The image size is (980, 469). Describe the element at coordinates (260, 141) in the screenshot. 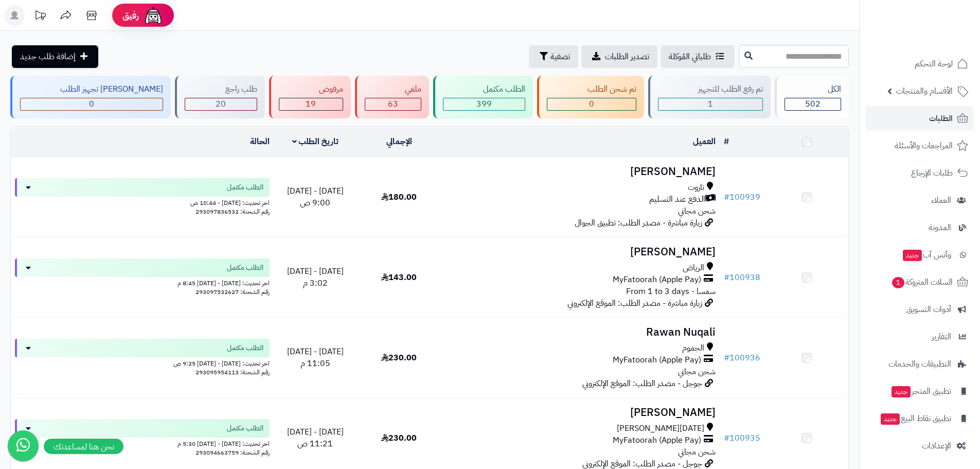

I see `a: الحالة` at that location.